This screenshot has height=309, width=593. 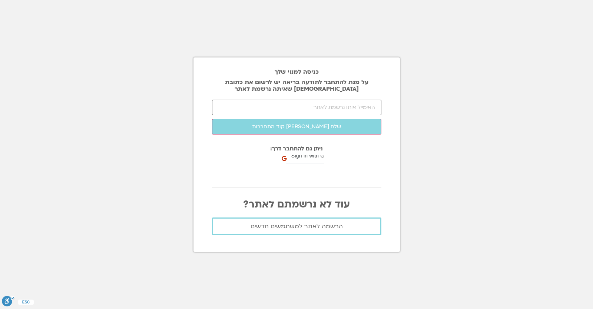 What do you see at coordinates (317, 171) in the screenshot?
I see `div: Sign in with Google. Opens in new tab` at bounding box center [317, 171].